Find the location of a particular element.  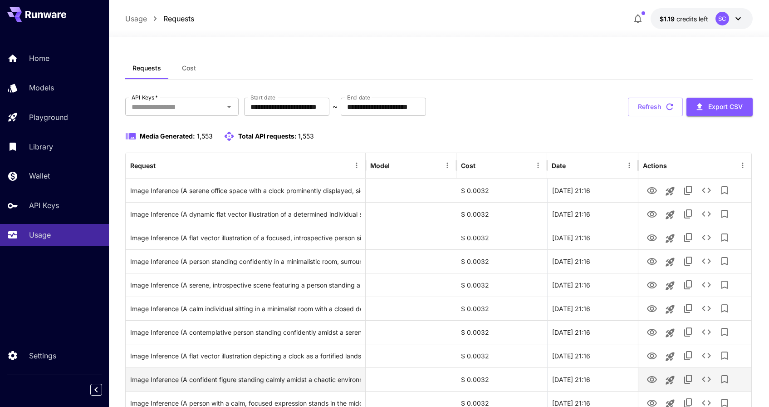

span: Cost is located at coordinates (189, 68).